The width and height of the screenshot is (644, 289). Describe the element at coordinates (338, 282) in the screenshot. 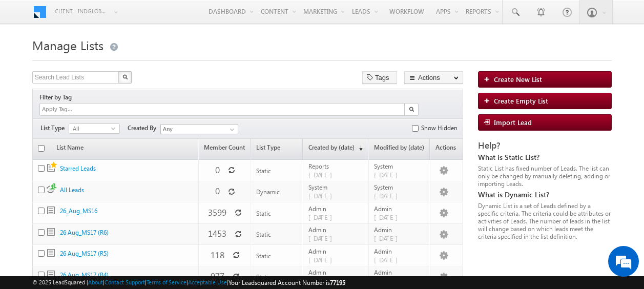

I see `span: 77195` at that location.